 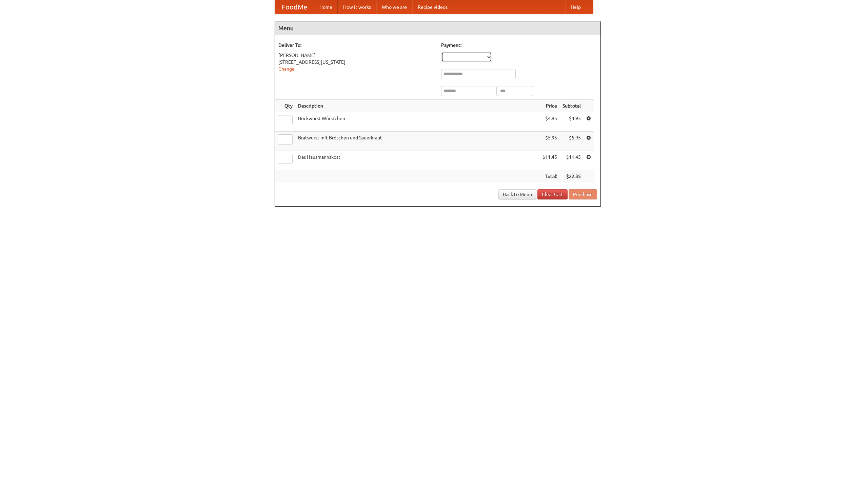 What do you see at coordinates (571, 106) in the screenshot?
I see `th: Subtotal` at bounding box center [571, 106].